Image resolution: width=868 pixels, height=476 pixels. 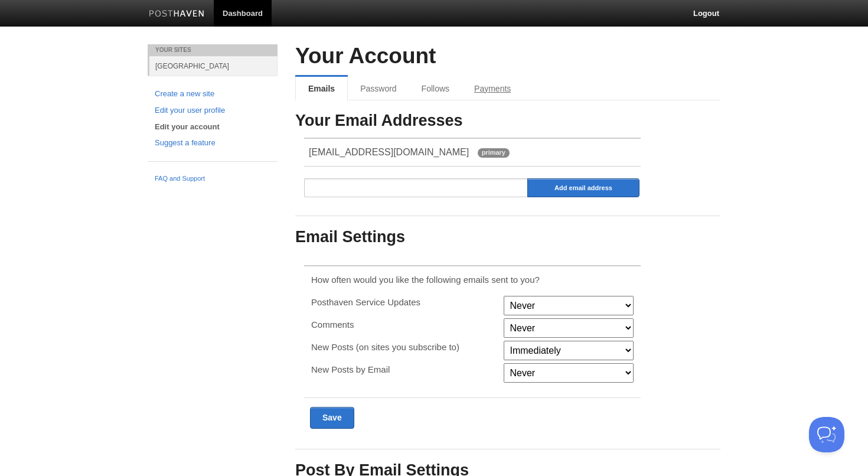 What do you see at coordinates (212, 179) in the screenshot?
I see `a: FAQ and Support` at bounding box center [212, 179].